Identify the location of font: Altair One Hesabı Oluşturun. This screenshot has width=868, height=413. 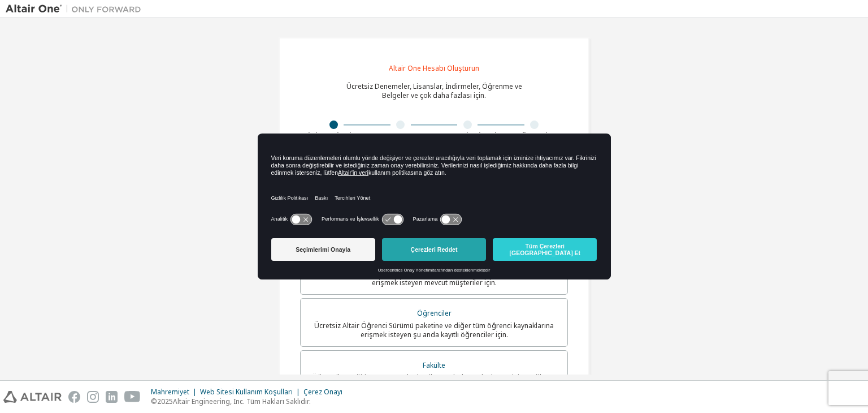
(434, 68).